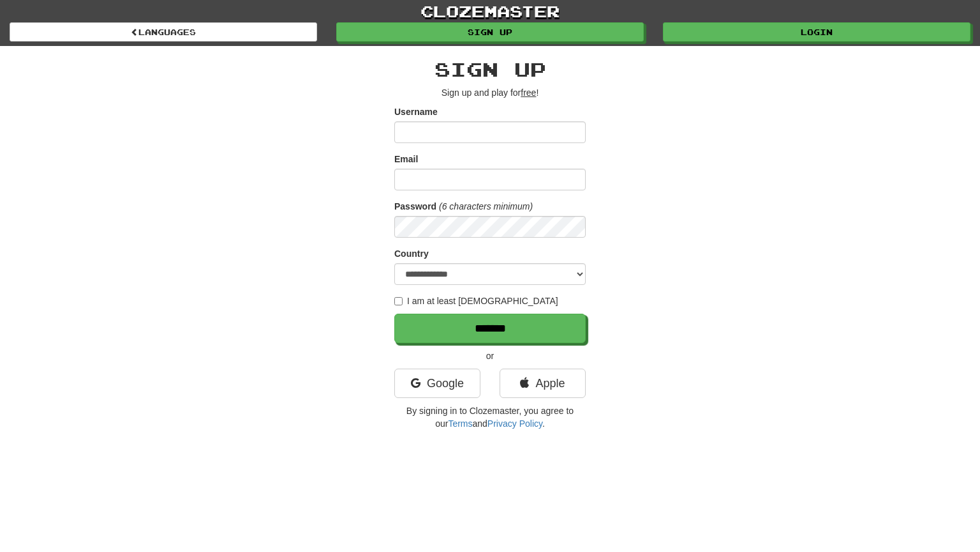  Describe the element at coordinates (412, 254) in the screenshot. I see `label: Country` at that location.